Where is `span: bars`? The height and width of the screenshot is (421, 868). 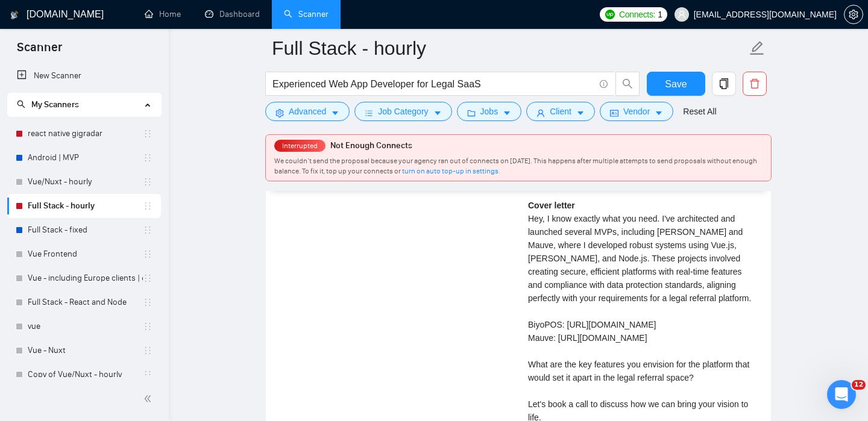
span: bars is located at coordinates (369, 113).